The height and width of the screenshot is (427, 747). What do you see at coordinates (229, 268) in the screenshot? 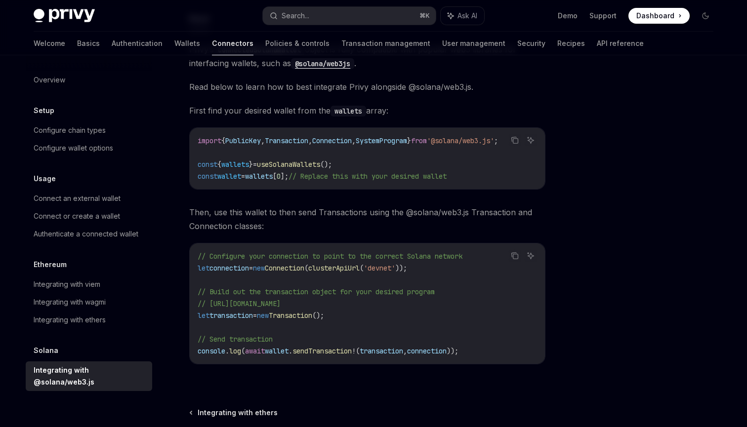
I see `span: connection` at bounding box center [229, 268].